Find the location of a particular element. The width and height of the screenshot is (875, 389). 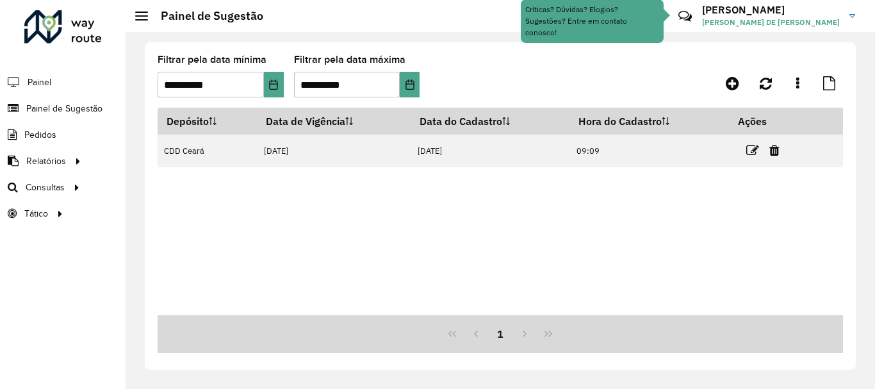

span: Tático is located at coordinates (36, 213).